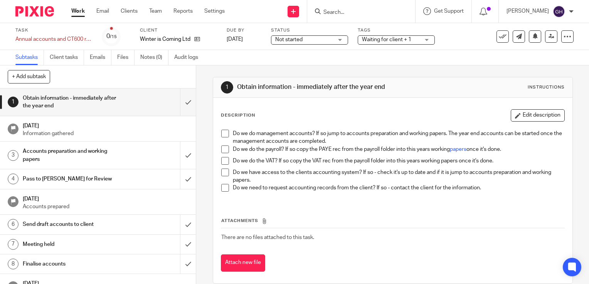 The width and height of the screenshot is (589, 284). I want to click on div: Annual accounts and CT600 return, so click(54, 39).